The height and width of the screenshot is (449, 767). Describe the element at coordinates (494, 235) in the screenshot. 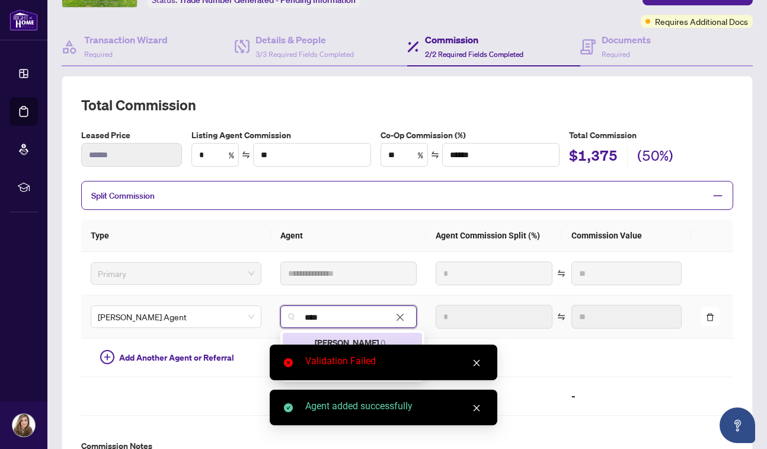

I see `th: Agent Commission Split (%)` at that location.